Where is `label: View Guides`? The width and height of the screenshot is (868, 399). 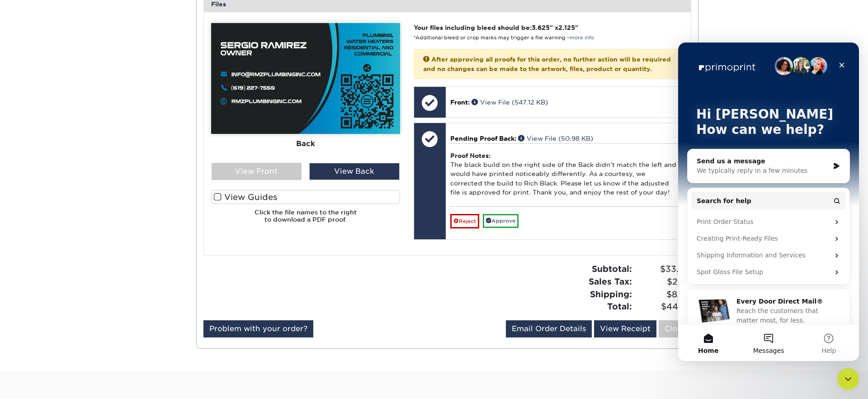
label: View Guides is located at coordinates (306, 197).